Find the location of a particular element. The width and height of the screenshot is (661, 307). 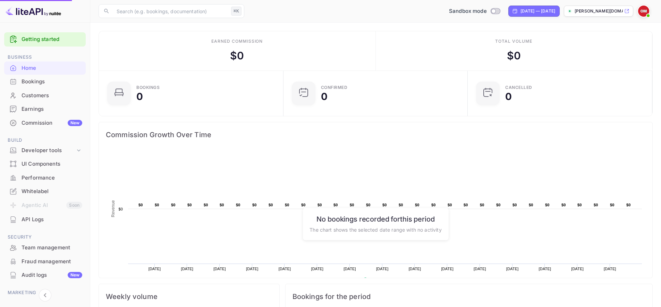

a: Fraud management is located at coordinates (45, 261).